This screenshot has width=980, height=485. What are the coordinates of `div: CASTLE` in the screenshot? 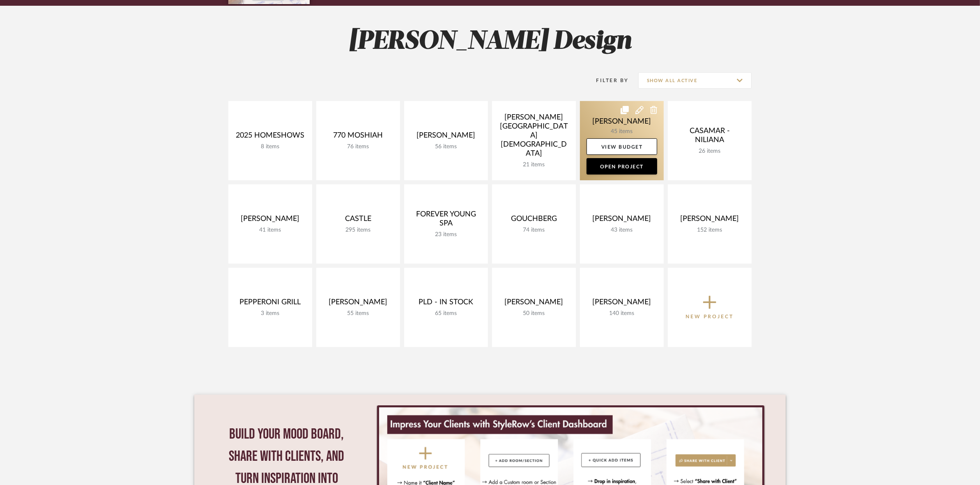 It's located at (358, 221).